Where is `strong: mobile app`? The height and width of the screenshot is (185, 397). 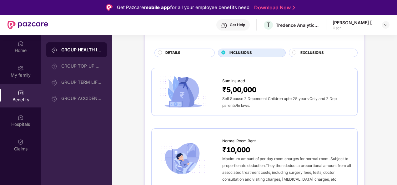 strong: mobile app is located at coordinates (157, 7).